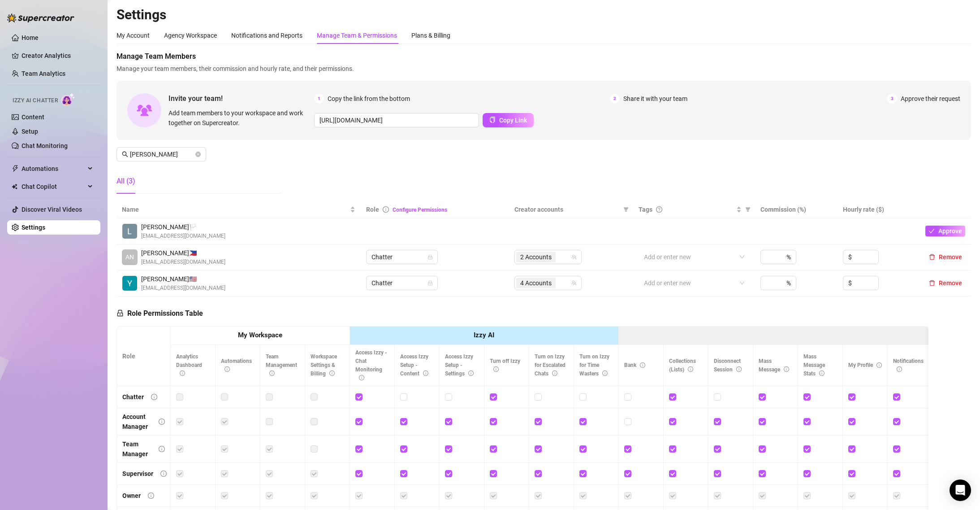  Describe the element at coordinates (960, 490) in the screenshot. I see `div: Open Intercom Messenger` at that location.